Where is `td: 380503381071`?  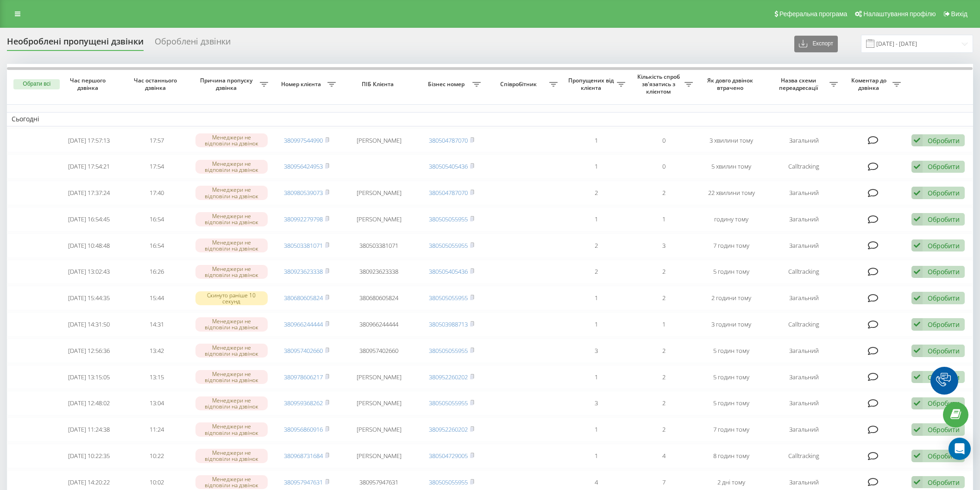 td: 380503381071 is located at coordinates (379, 245).